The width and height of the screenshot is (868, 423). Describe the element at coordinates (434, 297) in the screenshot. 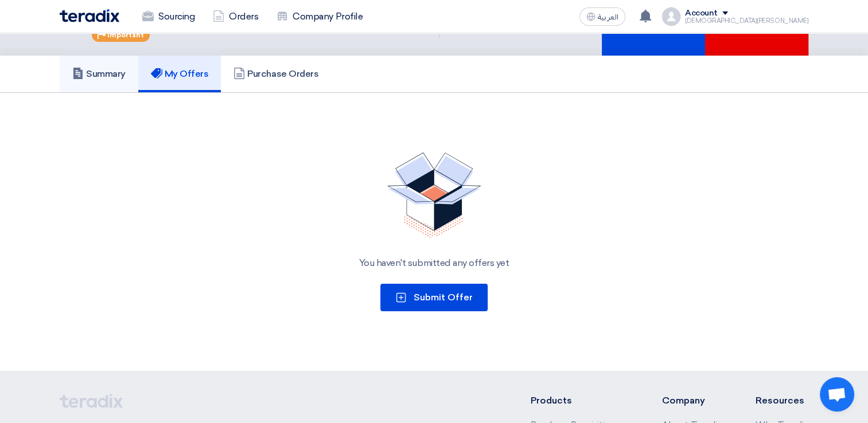

I see `button: Submit Offer` at that location.